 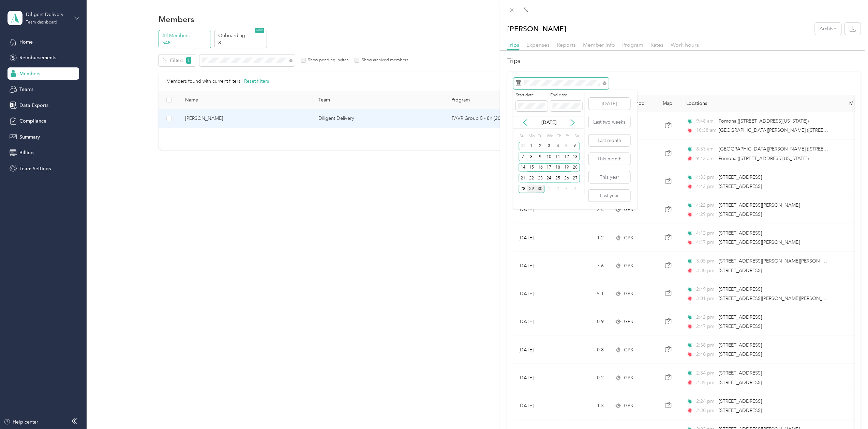 I want to click on span: 8:53 am, so click(x=706, y=149).